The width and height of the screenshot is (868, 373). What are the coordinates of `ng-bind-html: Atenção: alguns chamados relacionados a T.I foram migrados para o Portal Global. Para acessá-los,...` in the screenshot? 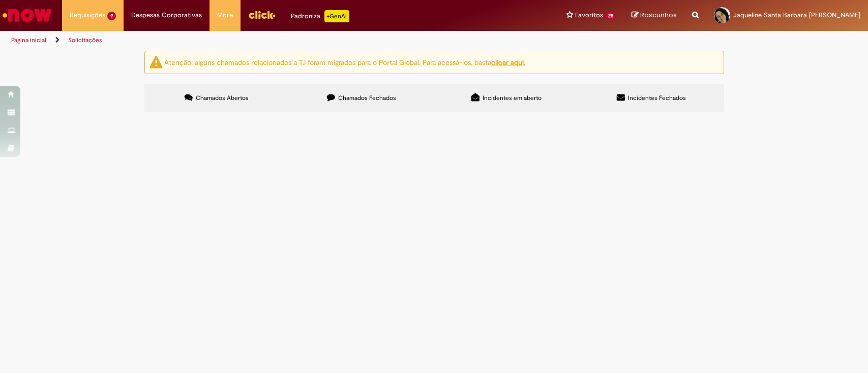 It's located at (345, 62).